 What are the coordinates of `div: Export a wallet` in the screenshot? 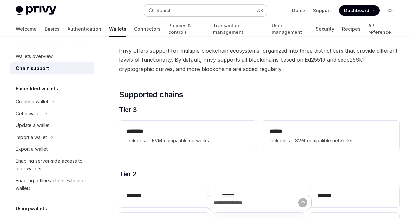 It's located at (31, 149).